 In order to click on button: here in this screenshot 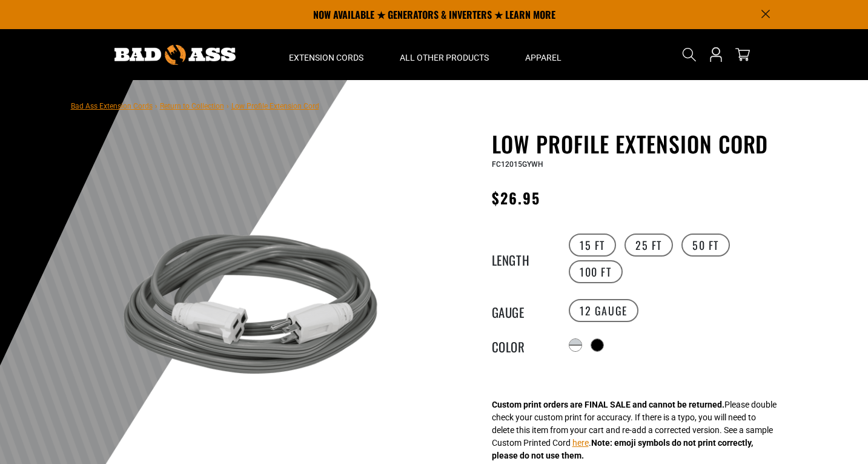, I will do `click(580, 442)`.